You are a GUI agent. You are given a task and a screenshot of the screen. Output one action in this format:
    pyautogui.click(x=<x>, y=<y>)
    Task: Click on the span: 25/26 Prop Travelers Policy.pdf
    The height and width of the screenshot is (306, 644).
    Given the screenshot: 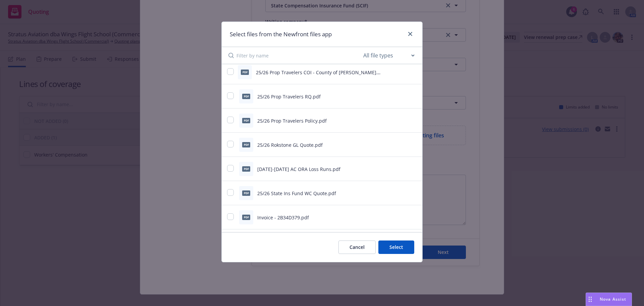 What is the action you would take?
    pyautogui.click(x=292, y=120)
    